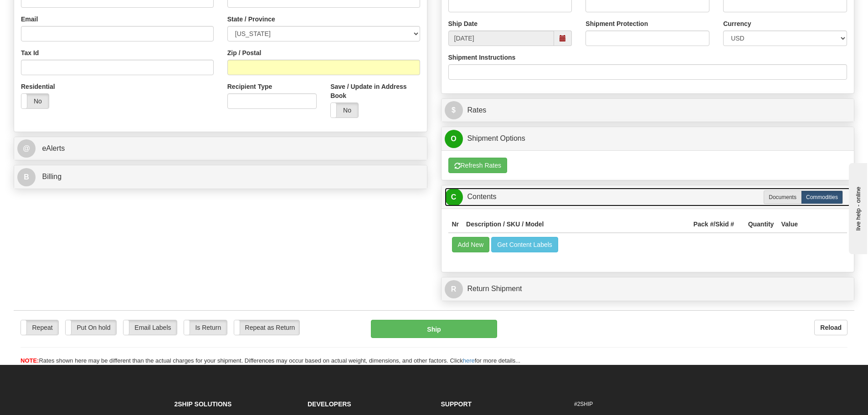  Describe the element at coordinates (634, 405) in the screenshot. I see `h6: #2SHIP` at that location.